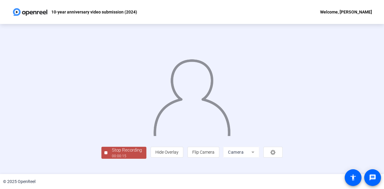 This screenshot has width=384, height=189. What do you see at coordinates (167, 152) in the screenshot?
I see `span: Hide Overlay` at bounding box center [167, 152].